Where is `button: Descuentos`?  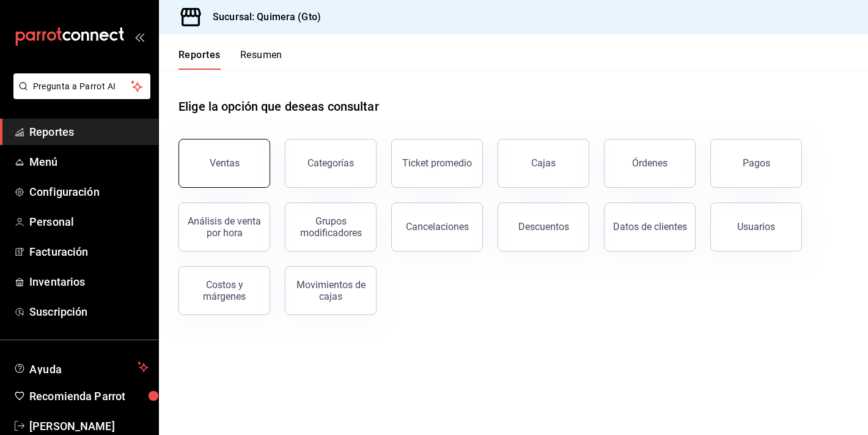
button: Descuentos is located at coordinates (544, 227).